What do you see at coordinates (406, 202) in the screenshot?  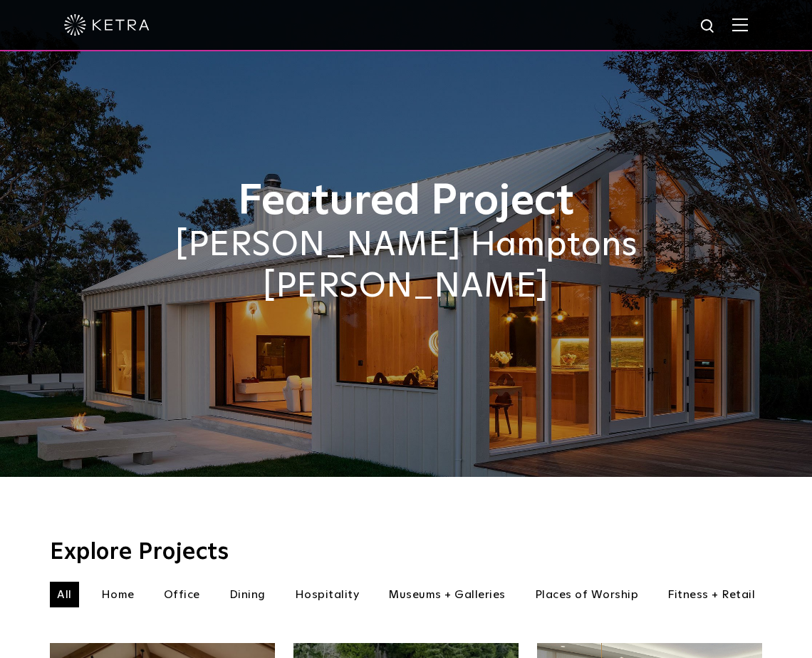 I see `h1: Featured Project` at bounding box center [406, 202].